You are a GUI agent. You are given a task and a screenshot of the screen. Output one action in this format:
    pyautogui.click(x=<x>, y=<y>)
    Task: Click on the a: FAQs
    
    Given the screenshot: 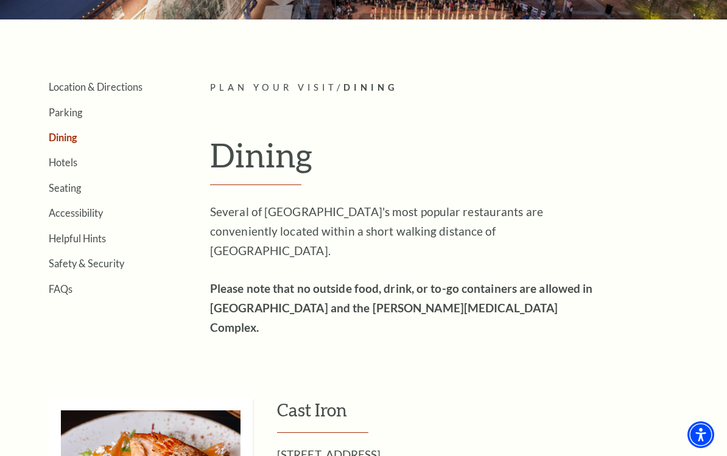 What is the action you would take?
    pyautogui.click(x=60, y=289)
    